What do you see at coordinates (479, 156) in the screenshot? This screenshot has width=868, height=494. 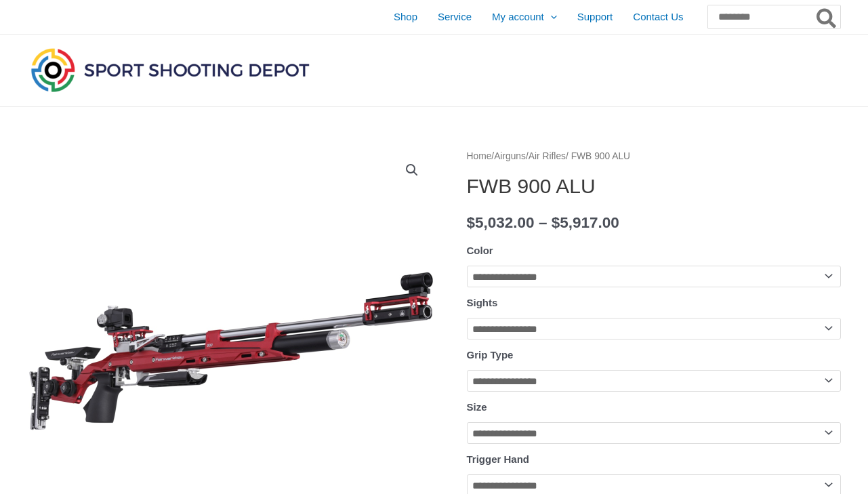 I see `a: Home` at bounding box center [479, 156].